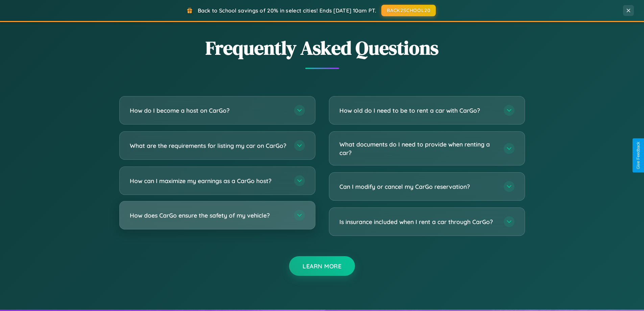 The width and height of the screenshot is (644, 311). Describe the element at coordinates (208, 181) in the screenshot. I see `h3: How can I maximize my earnings as a CarGo host?` at that location.